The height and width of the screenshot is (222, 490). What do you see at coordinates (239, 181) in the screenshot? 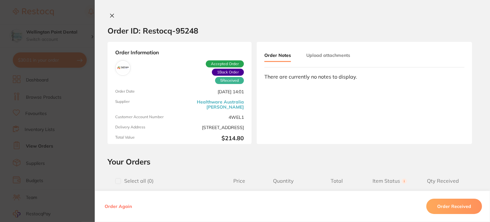
I see `span: Price` at bounding box center [239, 181].